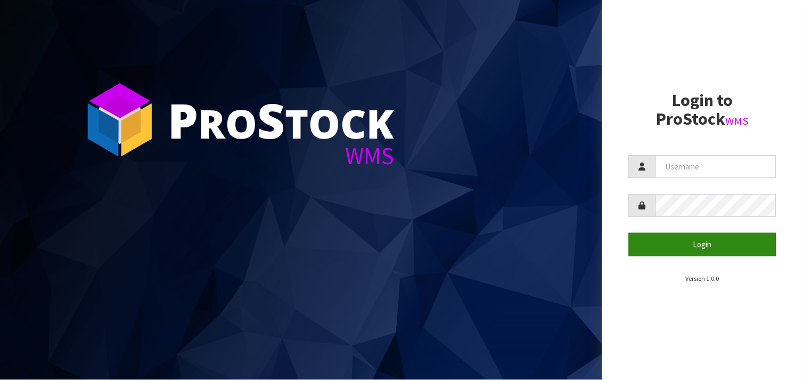  I want to click on img: ProStock Cube, so click(120, 120).